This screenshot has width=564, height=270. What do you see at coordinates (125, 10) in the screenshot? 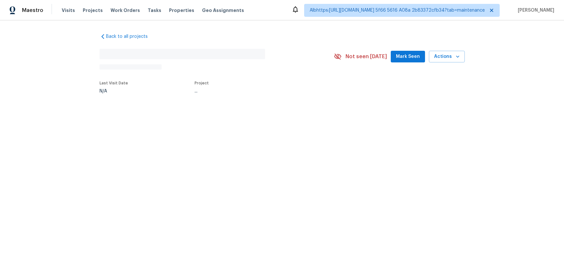
I see `span: Work Orders` at bounding box center [125, 10].